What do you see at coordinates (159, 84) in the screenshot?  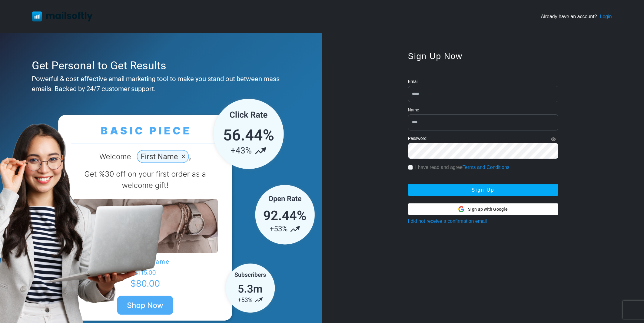 I see `div: Powerful & cost-effective email marketing tool to make you stand out between mass emails. Backed ...` at bounding box center [159, 84].